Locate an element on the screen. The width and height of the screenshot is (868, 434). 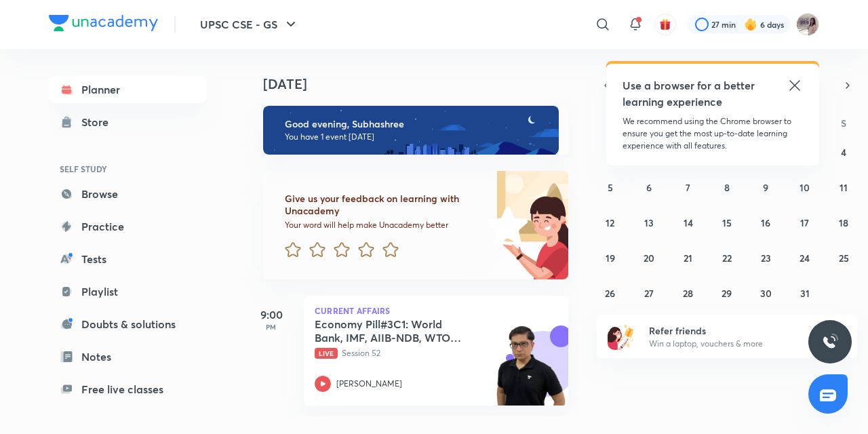
button: October 17, 2025 is located at coordinates (804, 222).